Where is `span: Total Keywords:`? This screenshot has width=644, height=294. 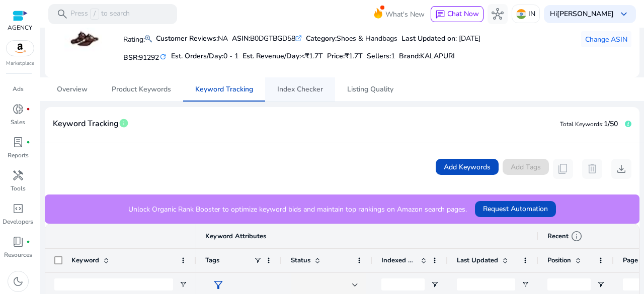 span: Total Keywords: is located at coordinates (582, 124).